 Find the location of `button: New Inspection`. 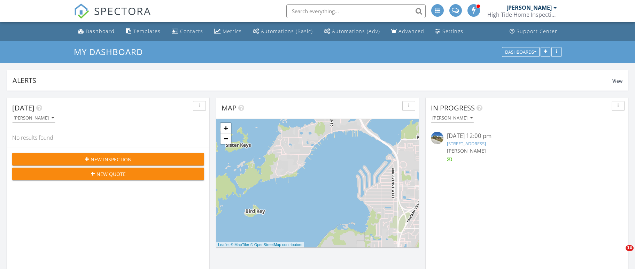

button: New Inspection is located at coordinates (108, 159).